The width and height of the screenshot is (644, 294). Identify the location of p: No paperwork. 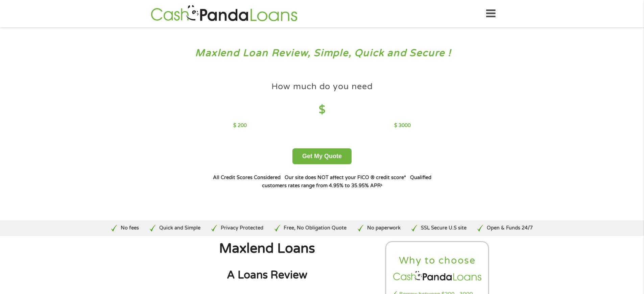
(384, 228).